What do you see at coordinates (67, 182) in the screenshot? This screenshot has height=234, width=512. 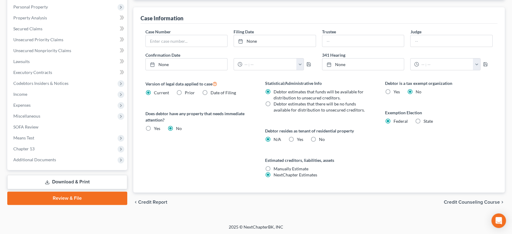 I see `a: Download & Print` at bounding box center [67, 182].